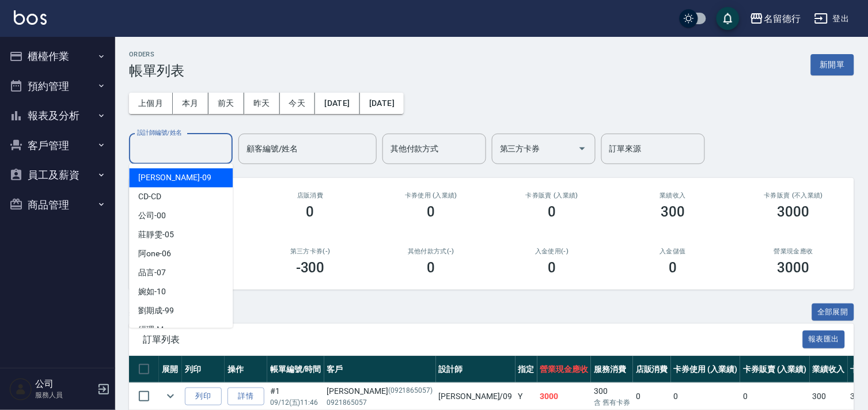 This screenshot has width=868, height=410. I want to click on button: expand row, so click(170, 396).